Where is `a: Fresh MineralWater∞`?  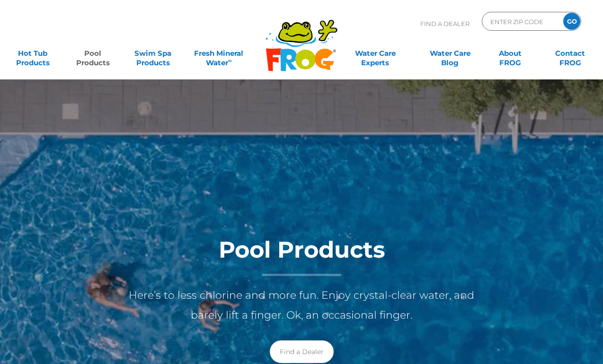 a: Fresh MineralWater∞ is located at coordinates (219, 53).